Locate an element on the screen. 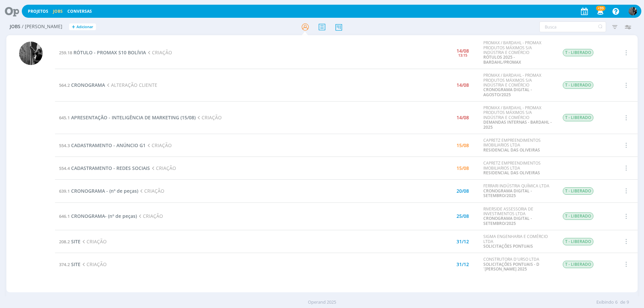 The image size is (644, 308). a: 646.1CRONOGRAMA- (nº de peças) is located at coordinates (98, 216).